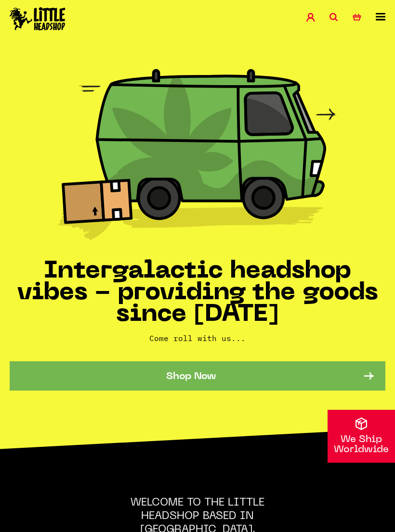  What do you see at coordinates (197, 338) in the screenshot?
I see `p: Come roll with us...` at bounding box center [197, 338].